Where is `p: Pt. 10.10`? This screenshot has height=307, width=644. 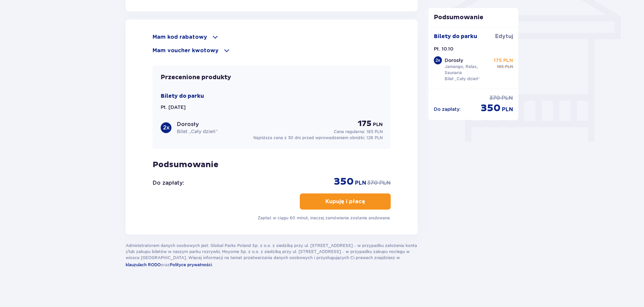
p: Pt. 10.10 is located at coordinates (443, 49).